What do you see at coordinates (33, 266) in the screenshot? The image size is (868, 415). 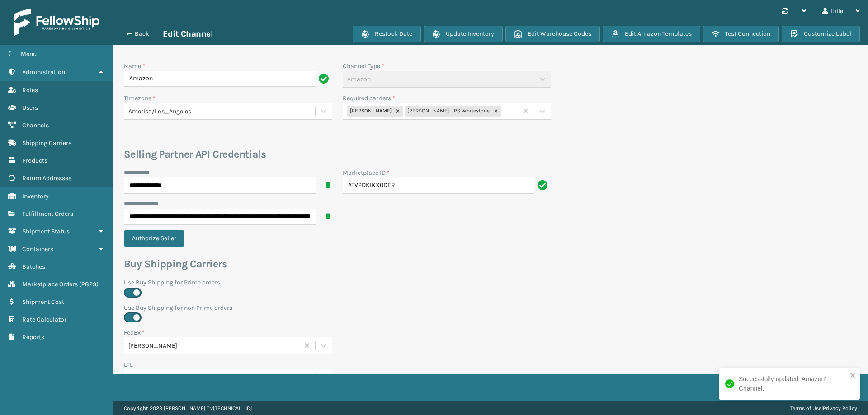 I see `span: Batches` at bounding box center [33, 266].